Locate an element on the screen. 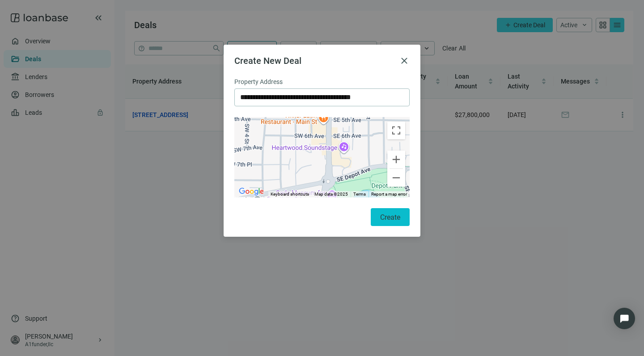 The height and width of the screenshot is (356, 644). div: Open Intercom Messenger is located at coordinates (624, 318).